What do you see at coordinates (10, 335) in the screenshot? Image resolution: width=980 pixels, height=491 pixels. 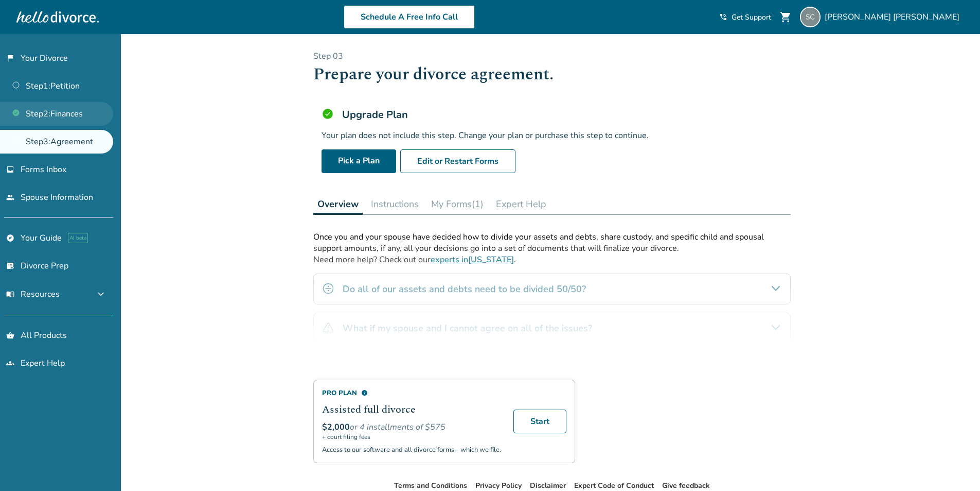 I see `span: shopping_basket` at bounding box center [10, 335].